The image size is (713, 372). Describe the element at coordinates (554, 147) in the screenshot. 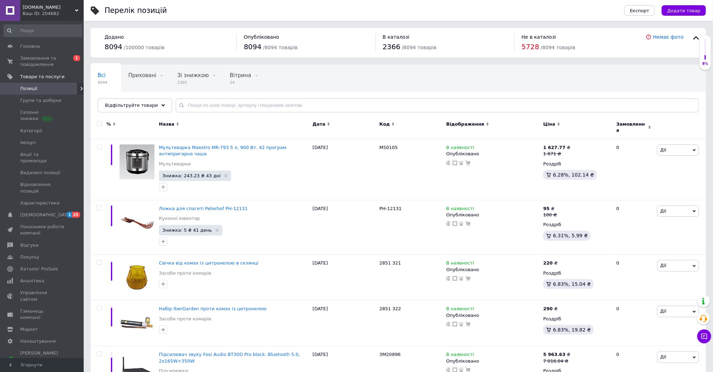

I see `b: 1 627.77` at that location.